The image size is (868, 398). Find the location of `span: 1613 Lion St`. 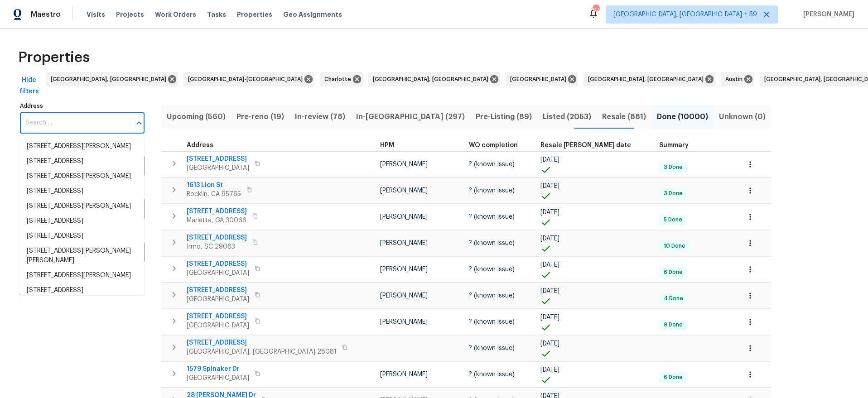

span: 1613 Lion St is located at coordinates (213, 185).